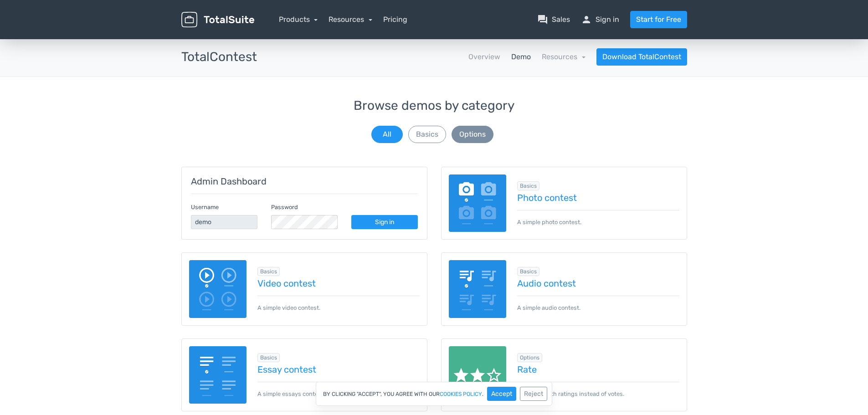 This screenshot has width=868, height=415. What do you see at coordinates (600, 20) in the screenshot?
I see `a: personSign in` at bounding box center [600, 20].